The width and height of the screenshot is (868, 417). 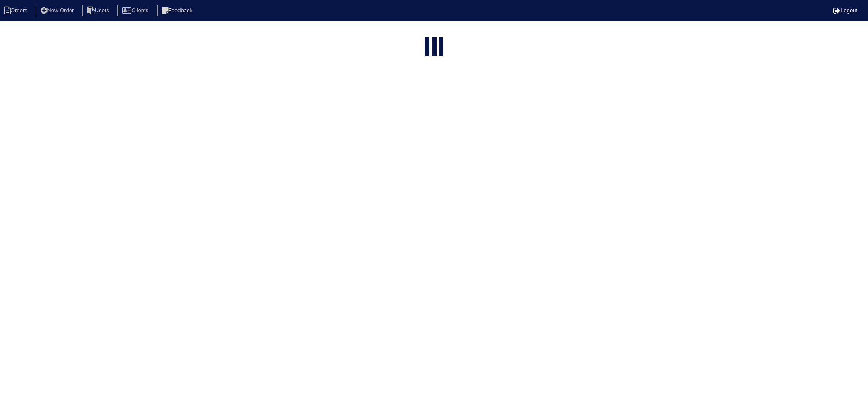 I want to click on li: Users, so click(x=99, y=10).